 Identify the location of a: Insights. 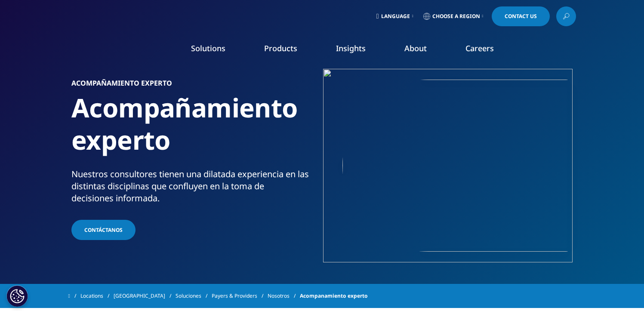
(351, 48).